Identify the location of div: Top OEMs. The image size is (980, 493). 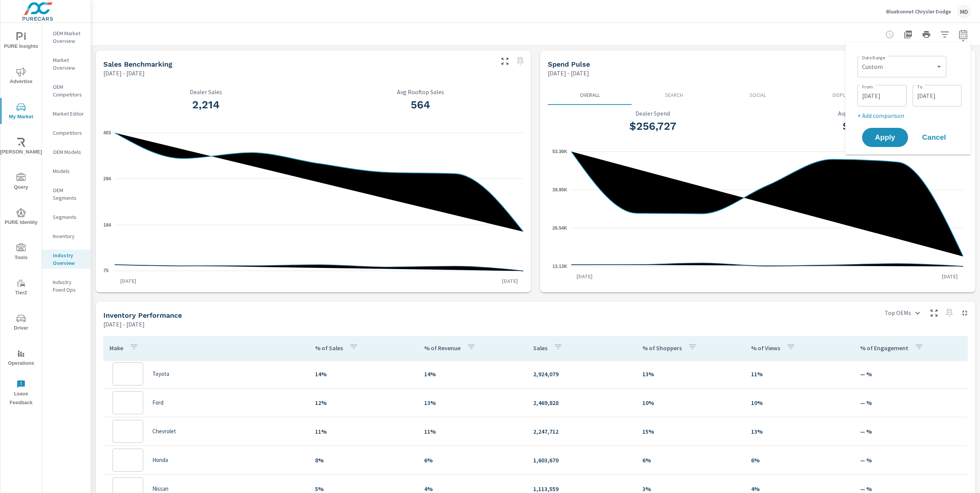
(902, 313).